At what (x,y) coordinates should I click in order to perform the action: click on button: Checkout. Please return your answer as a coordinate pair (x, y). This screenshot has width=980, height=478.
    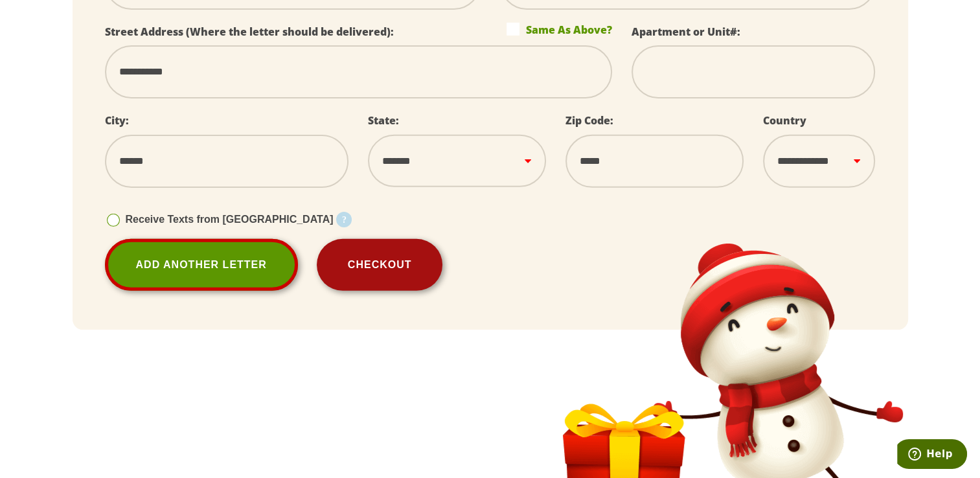
    Looking at the image, I should click on (380, 265).